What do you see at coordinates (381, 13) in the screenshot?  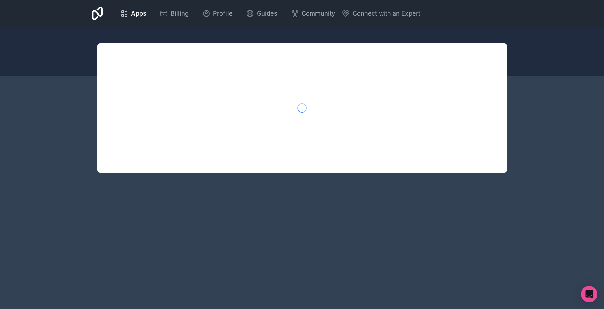 I see `button: Connect with an Expert` at bounding box center [381, 13].